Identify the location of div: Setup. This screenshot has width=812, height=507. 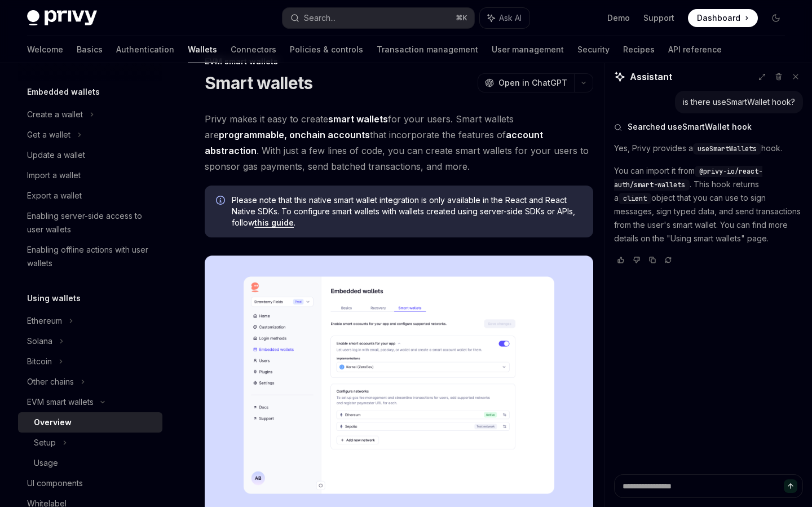
(44, 443).